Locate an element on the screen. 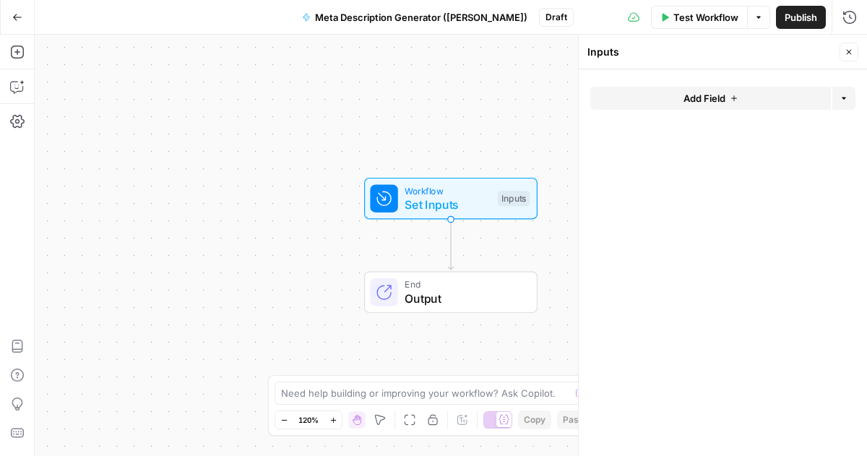 The height and width of the screenshot is (456, 867). span: Publish is located at coordinates (801, 17).